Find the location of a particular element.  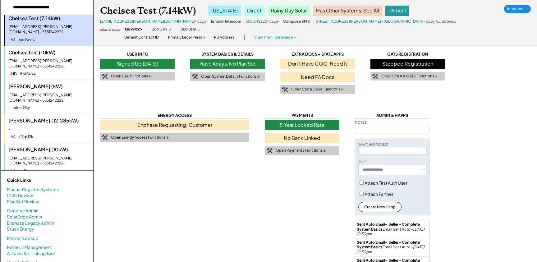

div: Open User Functions ↓ is located at coordinates (131, 76).